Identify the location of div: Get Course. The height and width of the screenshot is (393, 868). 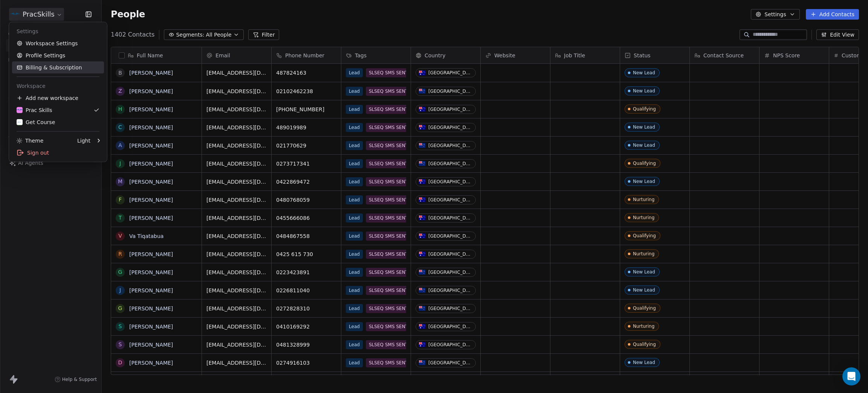
(36, 122).